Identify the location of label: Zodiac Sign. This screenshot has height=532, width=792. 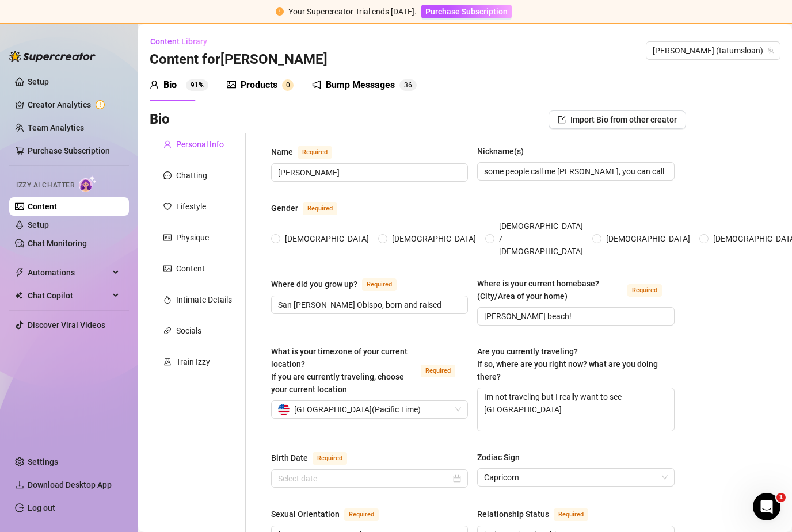
(503, 458).